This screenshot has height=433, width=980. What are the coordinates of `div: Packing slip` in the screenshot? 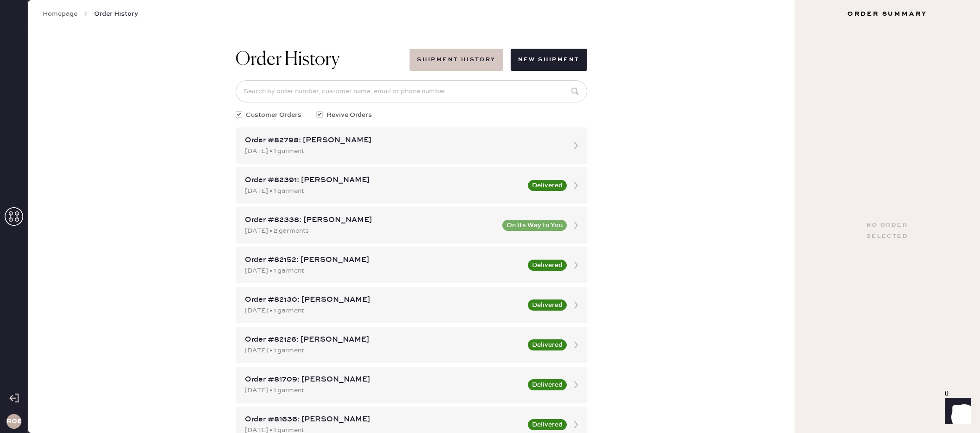 It's located at (489, 67).